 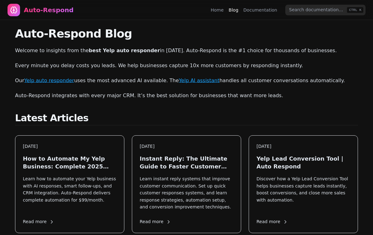 I want to click on p: Auto-Respond integrates with every major CRM. It’s the best solution for businesses that want mor..., so click(x=186, y=96).